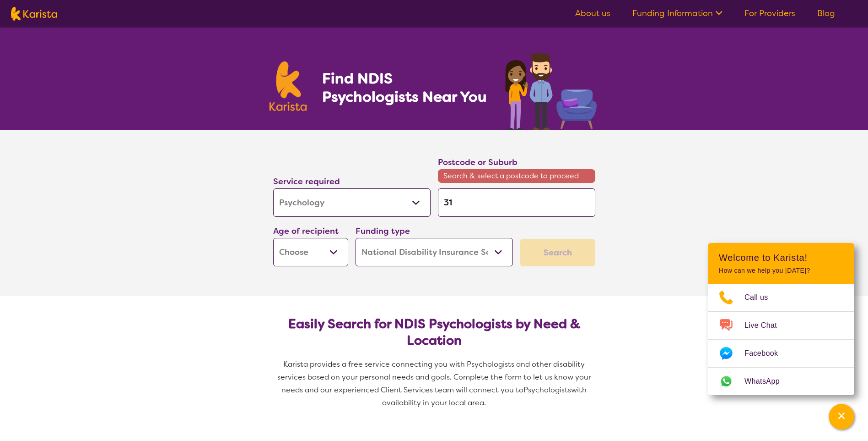 The image size is (868, 441). I want to click on span: Facebook, so click(766, 353).